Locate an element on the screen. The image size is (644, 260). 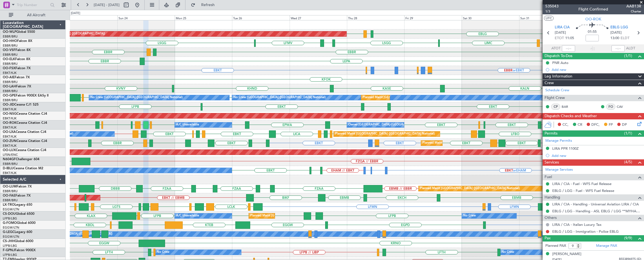
a: Manage Permits is located at coordinates (558, 141).